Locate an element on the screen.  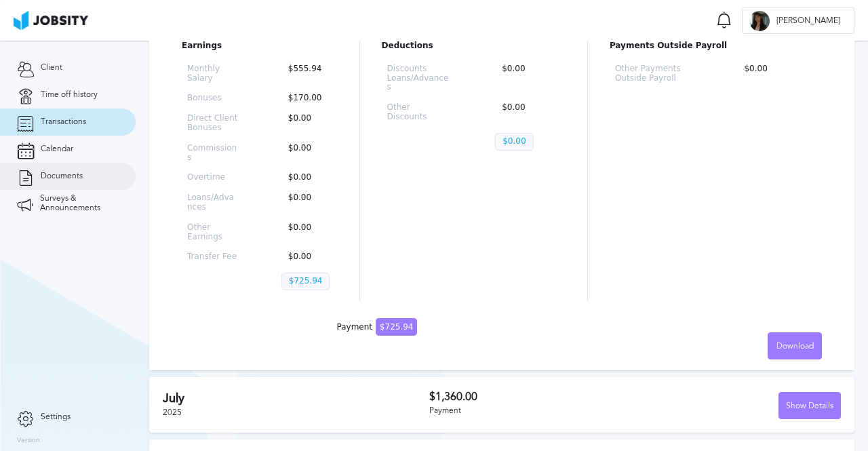
span: Calendar is located at coordinates (57, 149).